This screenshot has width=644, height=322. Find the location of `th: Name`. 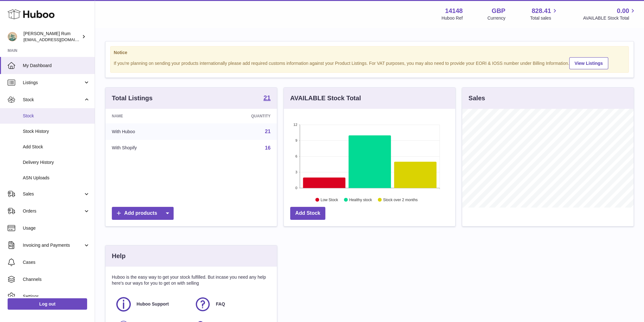

th: Name is located at coordinates (151, 116).